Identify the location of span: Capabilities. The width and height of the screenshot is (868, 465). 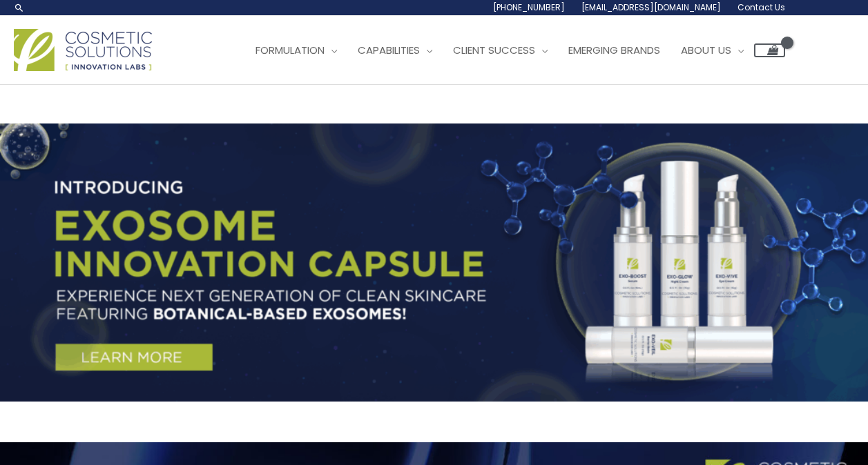
(389, 50).